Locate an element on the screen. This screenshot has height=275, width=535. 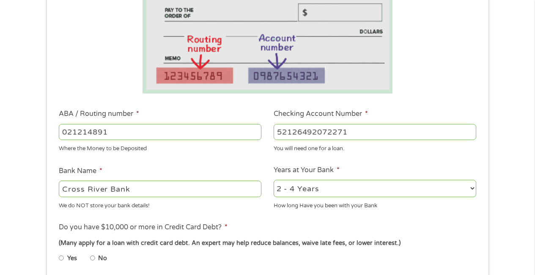
label: Bank Name is located at coordinates (80, 171).